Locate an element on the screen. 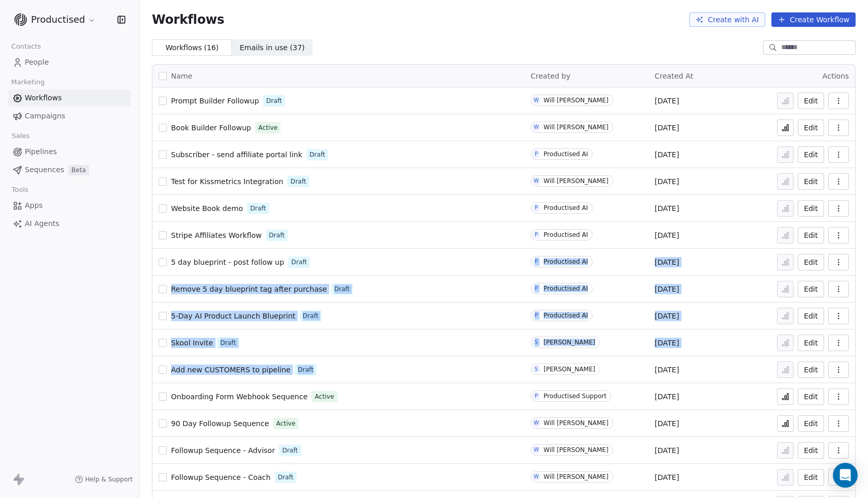 Image resolution: width=868 pixels, height=498 pixels. a: Pipelines is located at coordinates (69, 151).